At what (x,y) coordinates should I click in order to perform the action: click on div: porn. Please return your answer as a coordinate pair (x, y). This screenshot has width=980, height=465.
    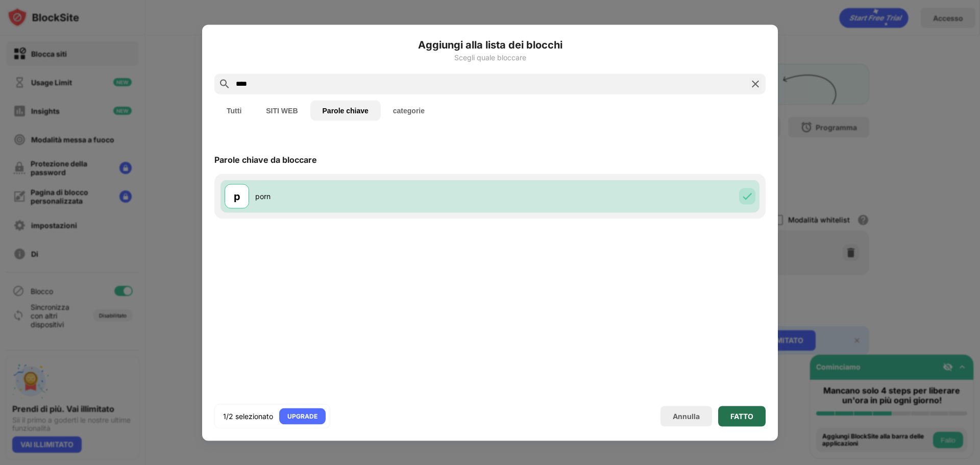
    Looking at the image, I should click on (372, 196).